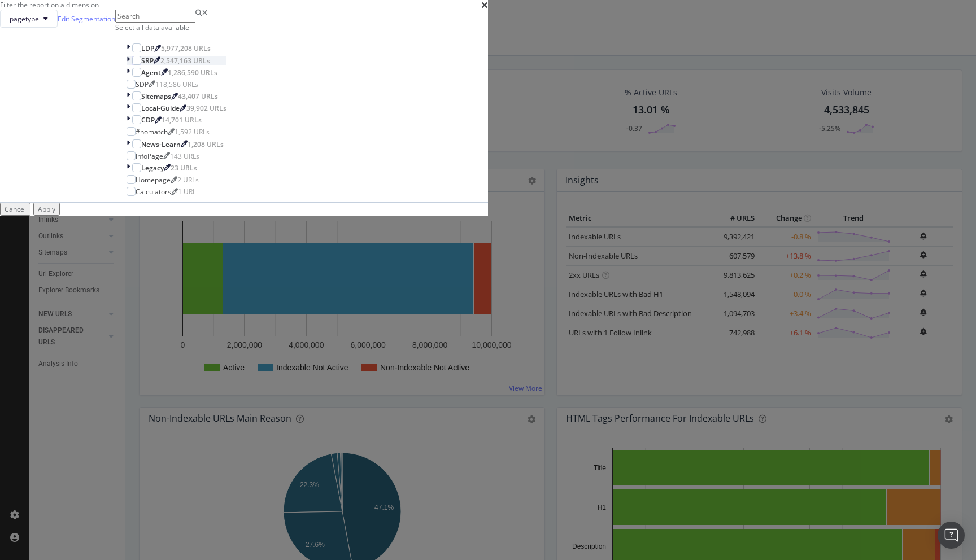  What do you see at coordinates (153, 167) in the screenshot?
I see `div: Legacy` at bounding box center [153, 167].